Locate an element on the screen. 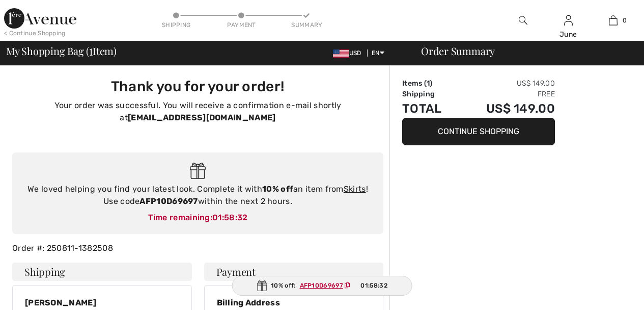 Image resolution: width=644 pixels, height=310 pixels. div: Summary is located at coordinates (307, 25).